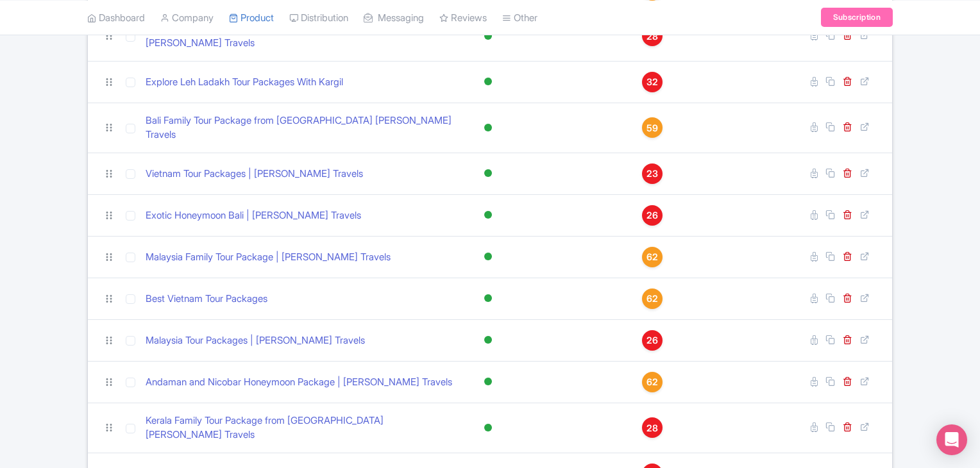  What do you see at coordinates (244, 82) in the screenshot?
I see `a: Explore Leh Ladakh Tour Packages With Kargil` at bounding box center [244, 82].